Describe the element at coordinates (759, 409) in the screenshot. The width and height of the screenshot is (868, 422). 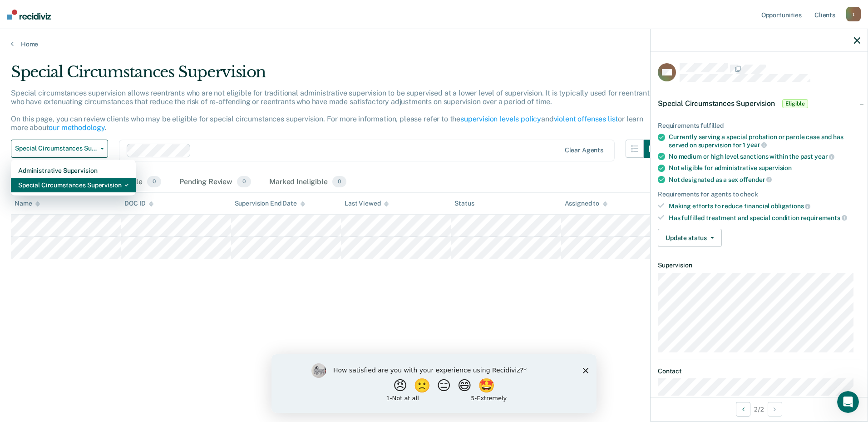
I see `div: 2 / 2` at that location.